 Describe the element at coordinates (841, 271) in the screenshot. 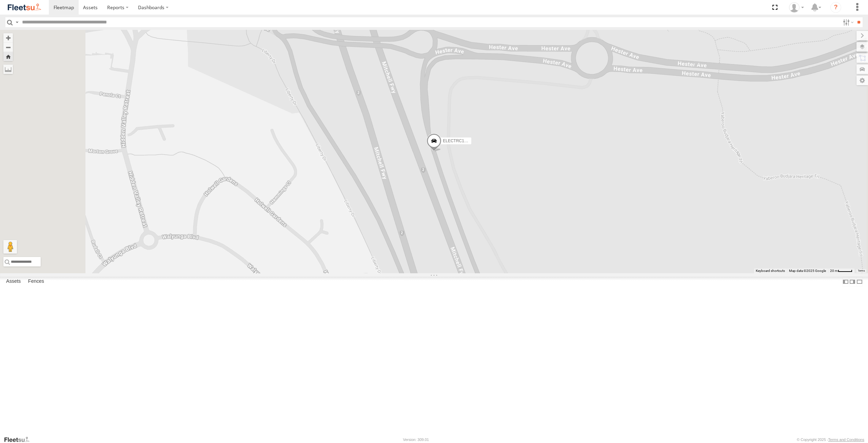

I see `button: Map scale: 20 m per 39 pixels` at that location.